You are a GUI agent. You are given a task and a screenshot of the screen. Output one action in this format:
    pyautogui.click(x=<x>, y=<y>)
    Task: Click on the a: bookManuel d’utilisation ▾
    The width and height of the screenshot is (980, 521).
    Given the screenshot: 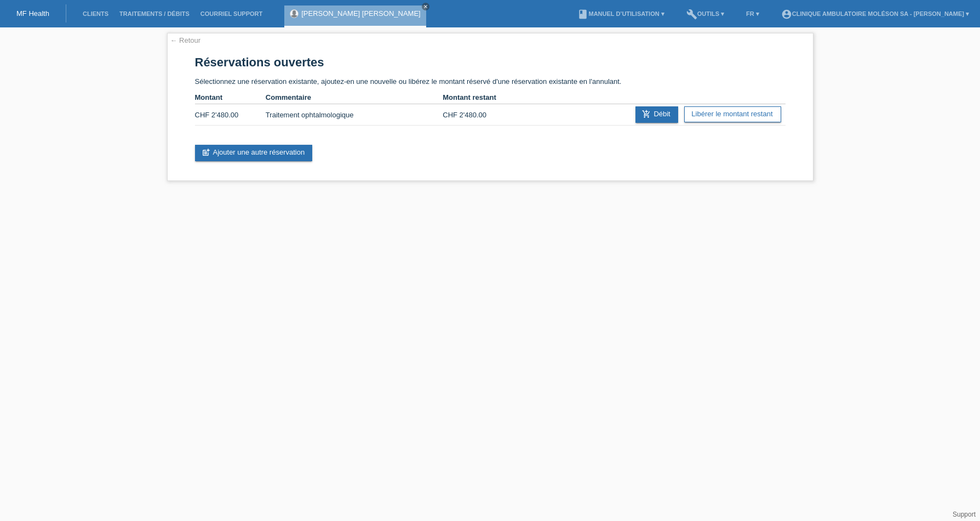 What is the action you would take?
    pyautogui.click(x=621, y=13)
    